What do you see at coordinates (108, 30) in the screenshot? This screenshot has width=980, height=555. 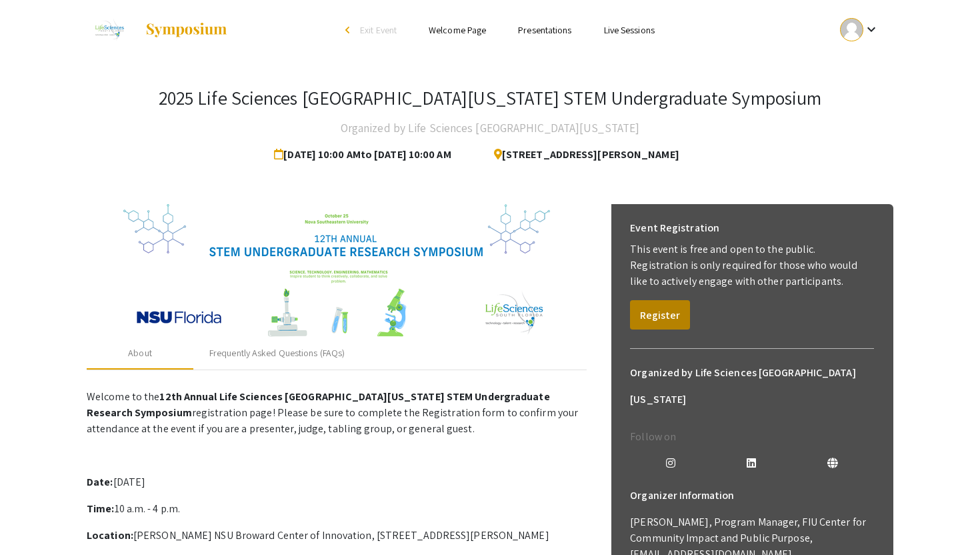 I see `img: 2025 Life Sciences South Florida STEM Undergraduate Symposium` at bounding box center [108, 30].